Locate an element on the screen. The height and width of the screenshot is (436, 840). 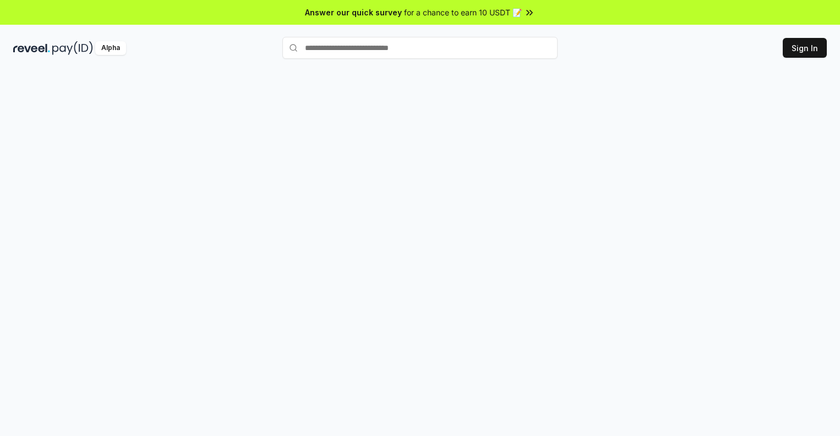
button: Sign In is located at coordinates (805, 48).